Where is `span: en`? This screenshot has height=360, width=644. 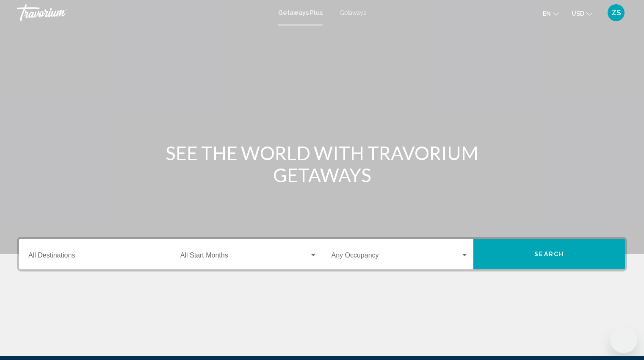 span: en is located at coordinates (546, 14).